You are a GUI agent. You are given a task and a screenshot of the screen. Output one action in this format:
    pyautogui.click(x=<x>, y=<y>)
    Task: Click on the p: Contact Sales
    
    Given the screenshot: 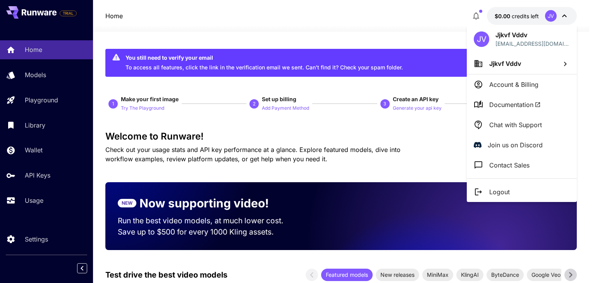 What is the action you would take?
    pyautogui.click(x=509, y=165)
    